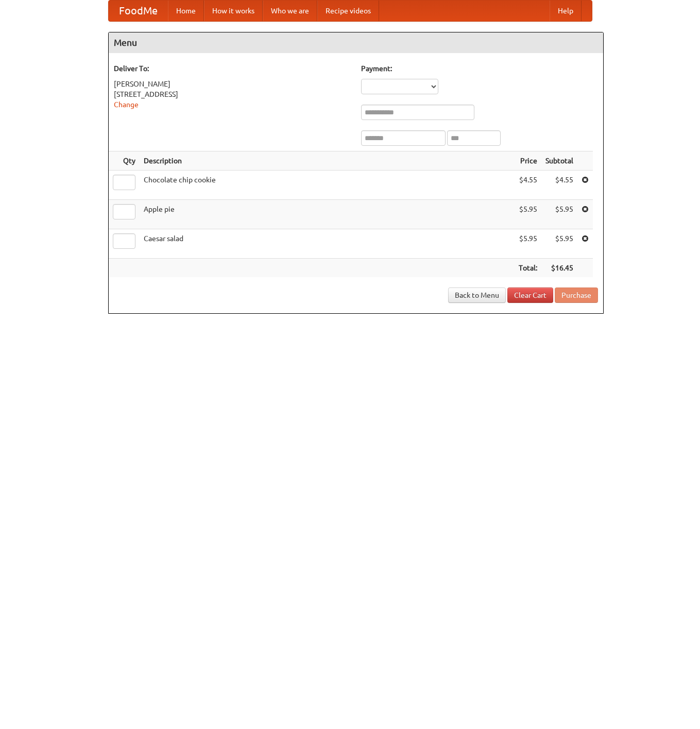 The height and width of the screenshot is (729, 700). I want to click on th: Price, so click(529, 161).